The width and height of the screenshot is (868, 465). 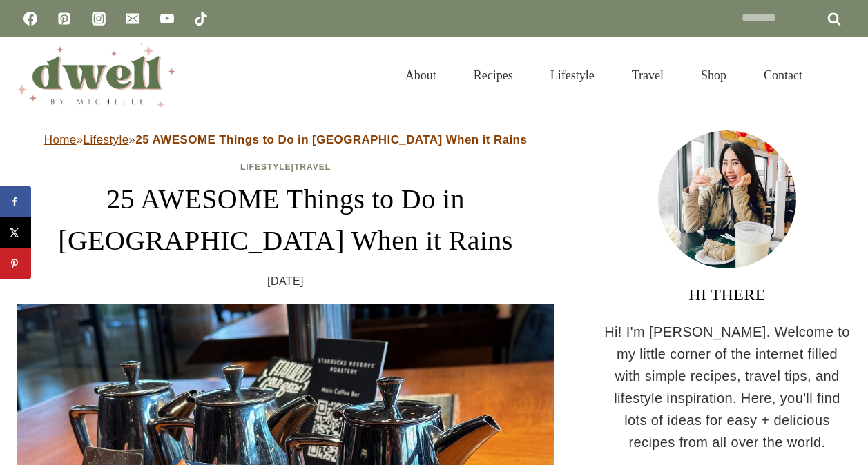 What do you see at coordinates (783, 75) in the screenshot?
I see `a: Contact` at bounding box center [783, 75].